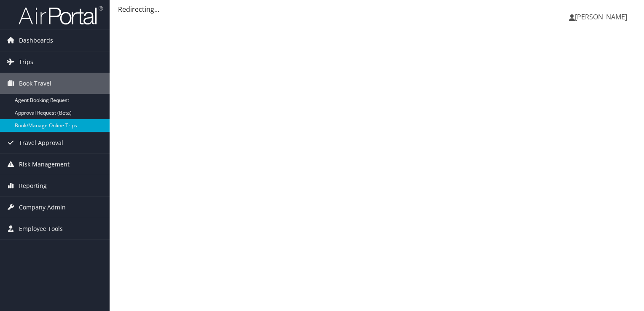 The width and height of the screenshot is (644, 311). Describe the element at coordinates (44, 164) in the screenshot. I see `span: Risk Management` at that location.